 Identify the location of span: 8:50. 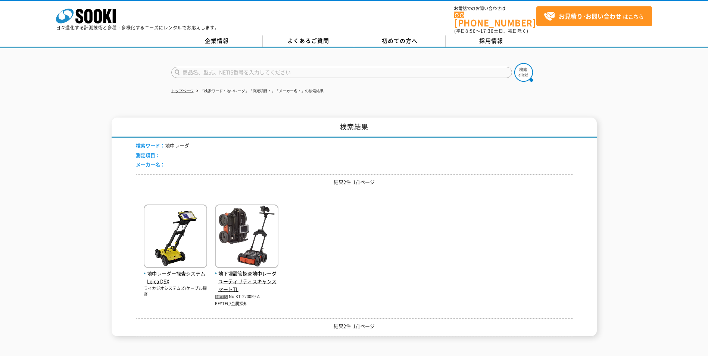
(470, 31).